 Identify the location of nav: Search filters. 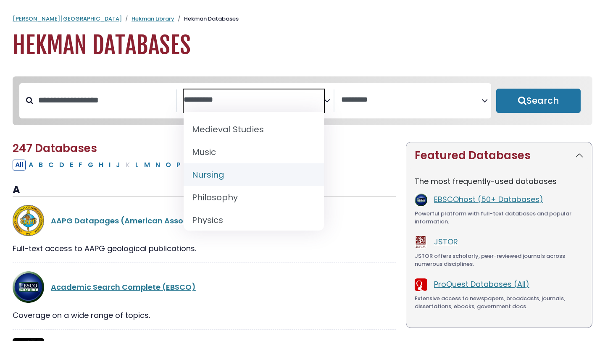
(302, 101).